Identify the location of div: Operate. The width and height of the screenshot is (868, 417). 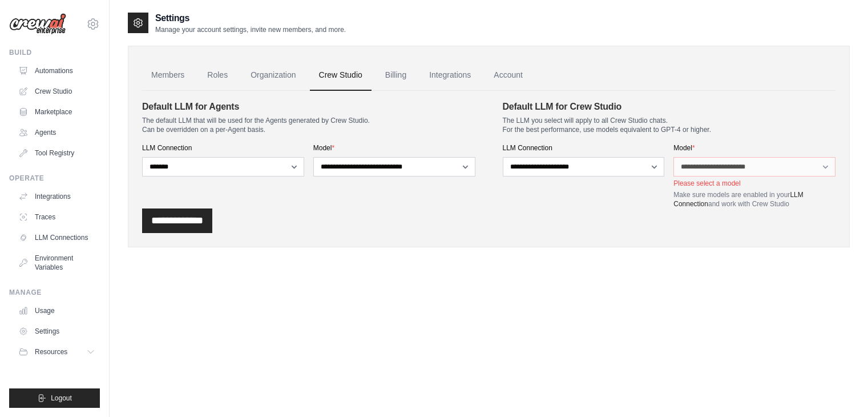
(54, 178).